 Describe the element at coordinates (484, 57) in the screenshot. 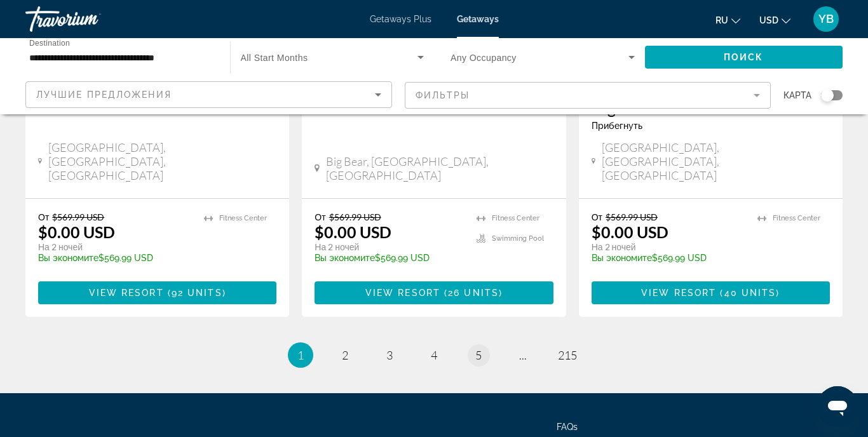

I see `span: Any Occupancy` at that location.